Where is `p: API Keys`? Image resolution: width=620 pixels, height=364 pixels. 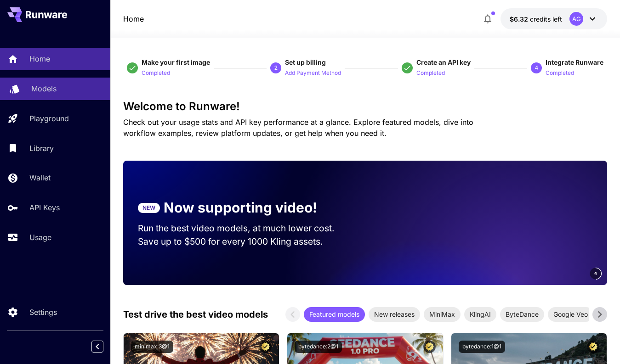
p: API Keys is located at coordinates (45, 207).